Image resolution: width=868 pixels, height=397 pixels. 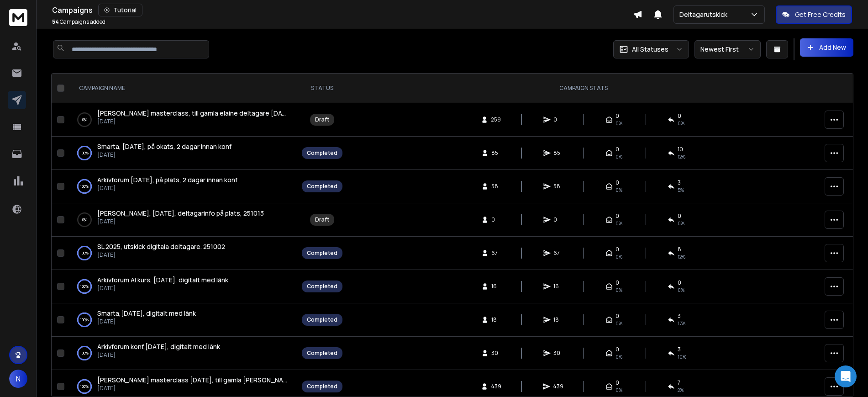 What do you see at coordinates (679, 383) in the screenshot?
I see `span: 7` at bounding box center [679, 383].